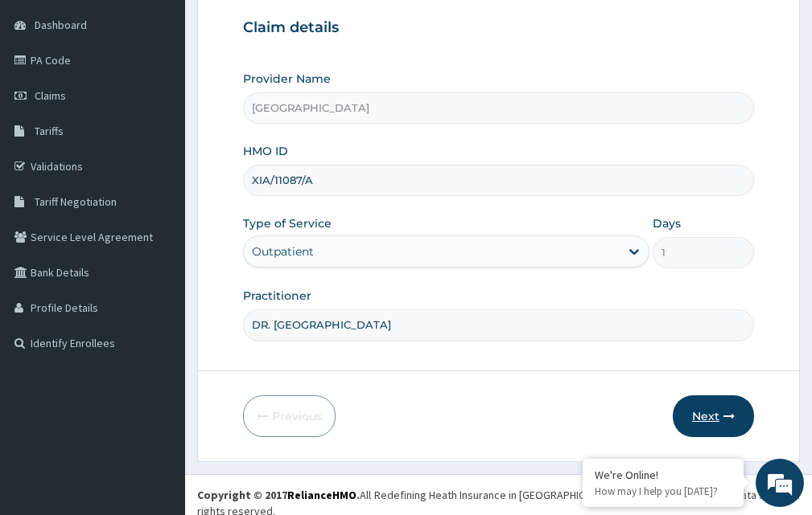 The width and height of the screenshot is (812, 515). What do you see at coordinates (666, 224) in the screenshot?
I see `label: Days` at bounding box center [666, 224].